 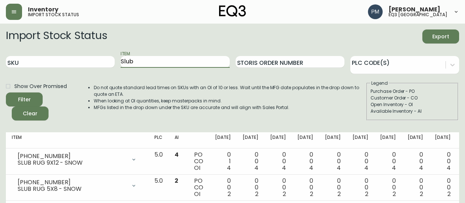 I want to click on div: Open Inventory - OI, so click(x=413, y=104).